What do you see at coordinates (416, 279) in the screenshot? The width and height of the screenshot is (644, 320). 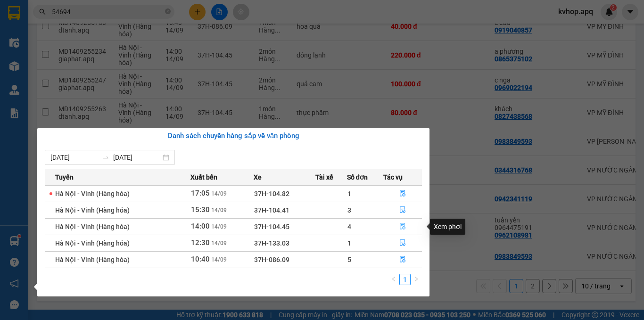 I see `span: right` at bounding box center [416, 279].